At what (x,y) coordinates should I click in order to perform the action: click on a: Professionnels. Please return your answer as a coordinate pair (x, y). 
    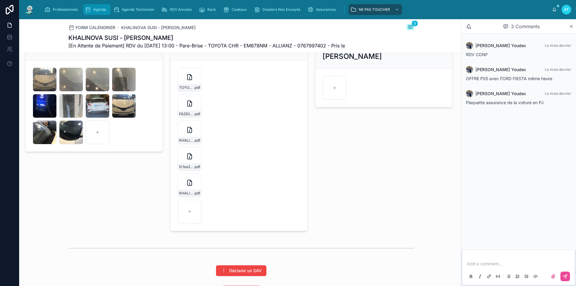
    Looking at the image, I should click on (62, 10).